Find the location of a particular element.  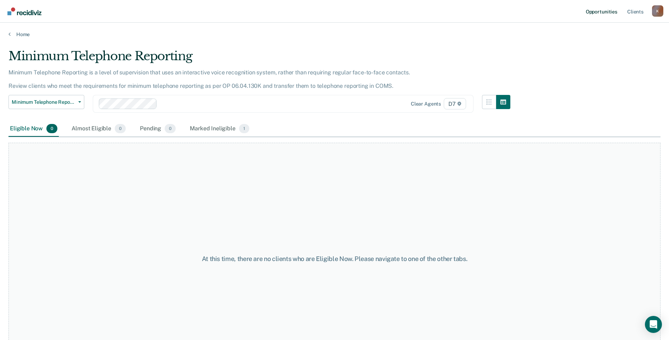

img: Recidiviz is located at coordinates (24, 11).